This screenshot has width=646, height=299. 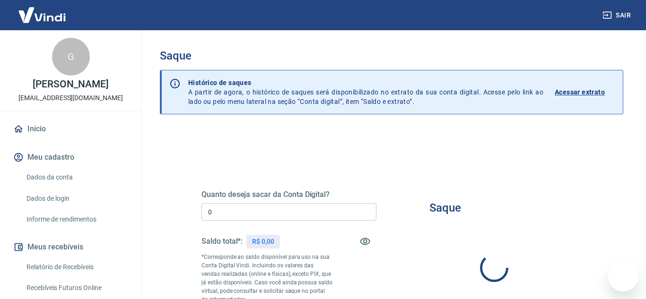 What do you see at coordinates (76, 219) in the screenshot?
I see `a: Informe de rendimentos` at bounding box center [76, 219].